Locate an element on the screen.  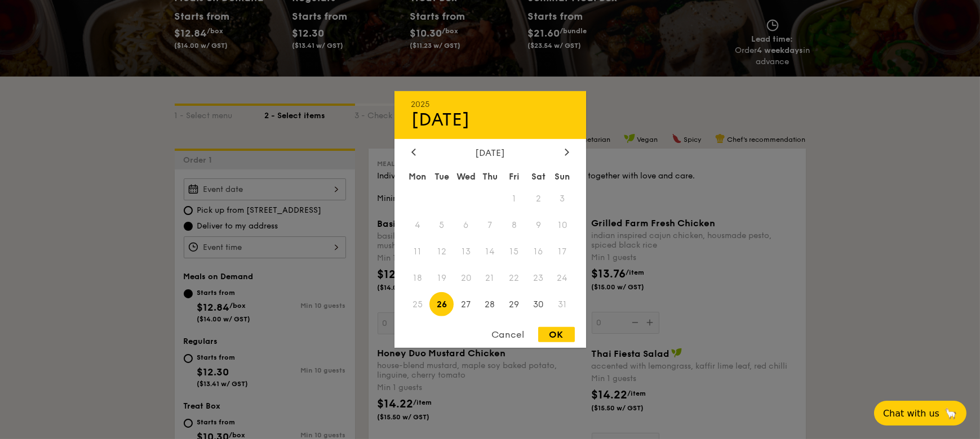
div: Cancel is located at coordinates (509, 335).